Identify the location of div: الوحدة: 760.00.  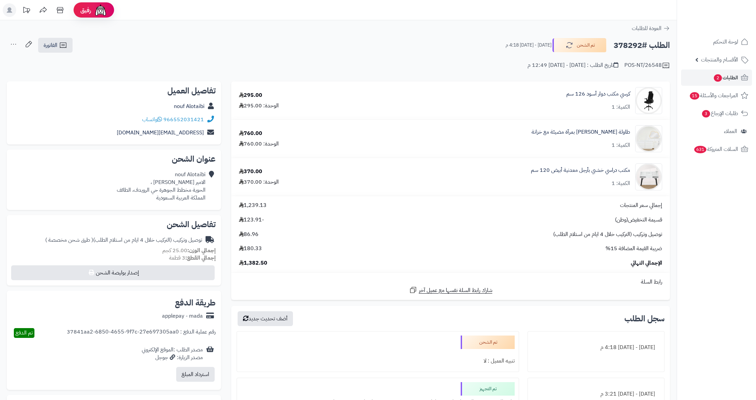
(259, 144).